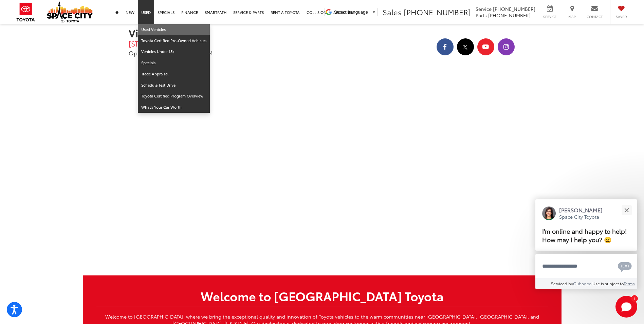 This screenshot has width=644, height=324. Describe the element at coordinates (625, 266) in the screenshot. I see `button: Chat with SMS` at that location.